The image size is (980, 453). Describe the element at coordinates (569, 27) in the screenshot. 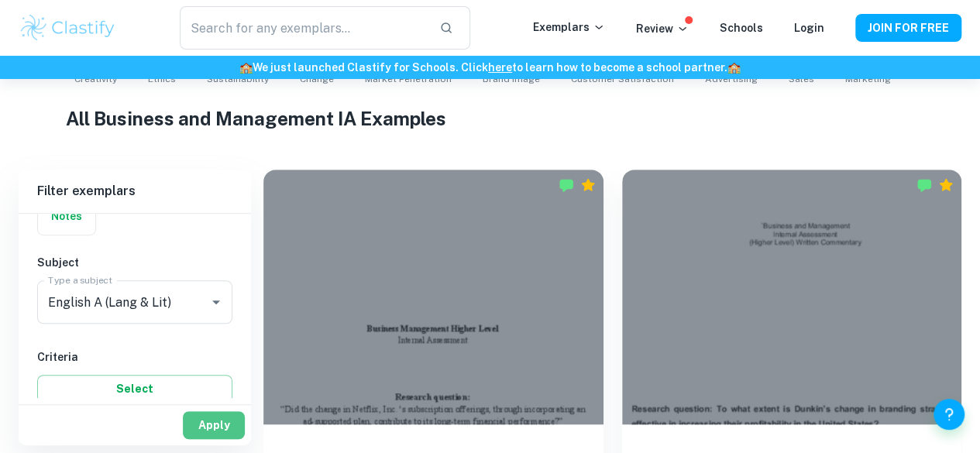

I see `p: Exemplars` at that location.